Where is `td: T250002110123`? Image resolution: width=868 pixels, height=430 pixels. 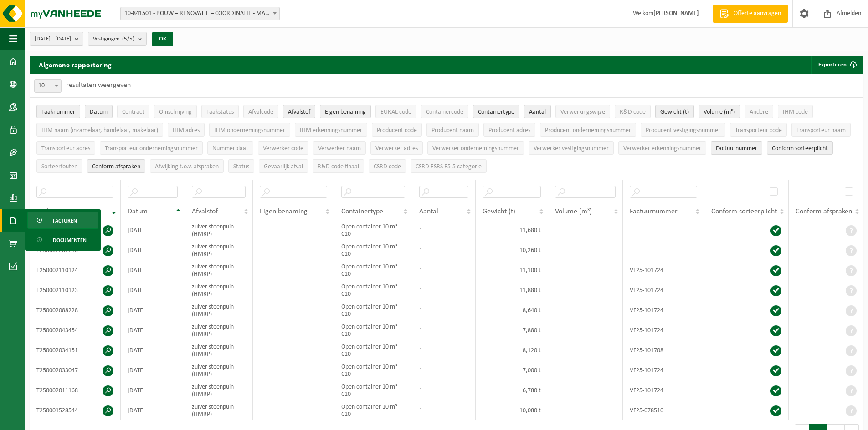
td: T250002110123 is located at coordinates (75, 290).